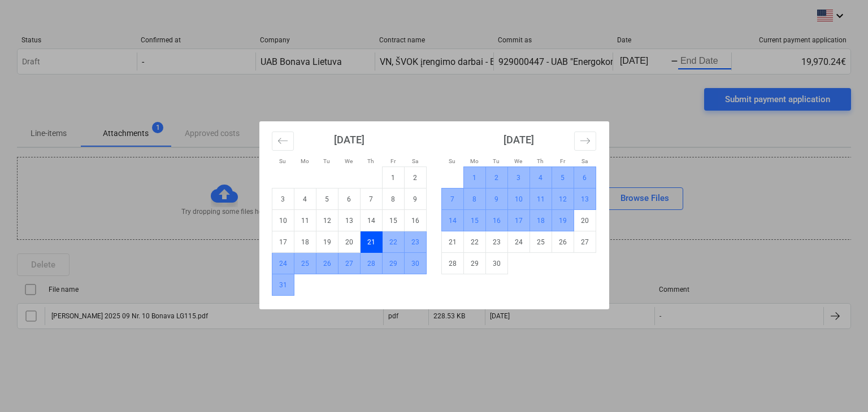 Image resolution: width=868 pixels, height=412 pixels. What do you see at coordinates (518, 178) in the screenshot?
I see `td: Choose Wednesday, September 3, 2025 as your check-out date. It's available.` at bounding box center [518, 178].